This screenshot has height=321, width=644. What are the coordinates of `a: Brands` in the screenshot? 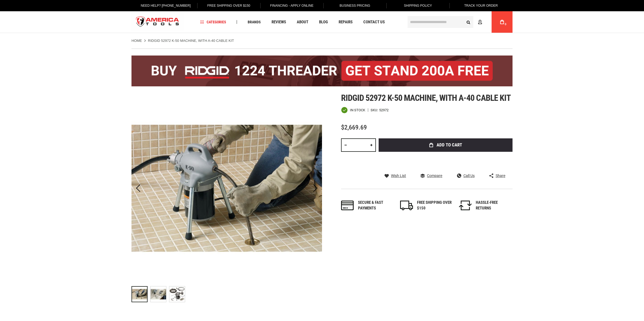 It's located at (254, 22).